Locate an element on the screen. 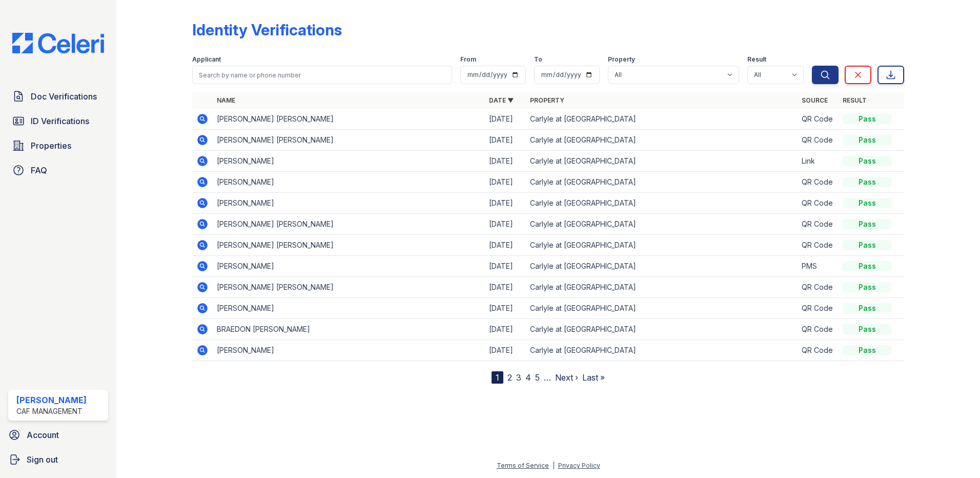 Image resolution: width=980 pixels, height=478 pixels. span: ID Verifications is located at coordinates (60, 121).